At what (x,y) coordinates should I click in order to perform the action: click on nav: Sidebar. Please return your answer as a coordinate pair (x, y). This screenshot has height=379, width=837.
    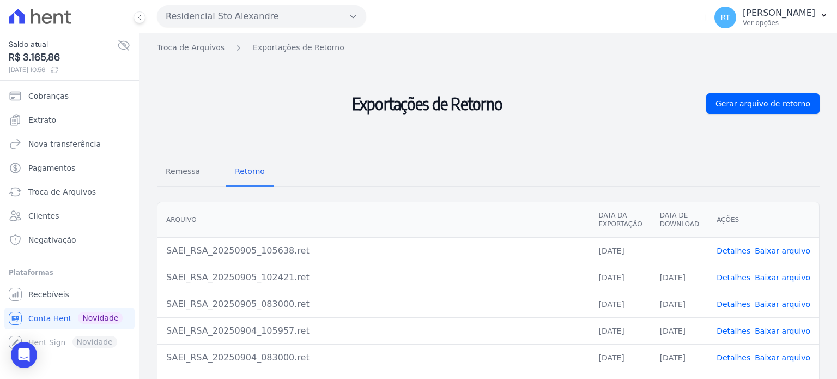
    Looking at the image, I should click on (69, 219).